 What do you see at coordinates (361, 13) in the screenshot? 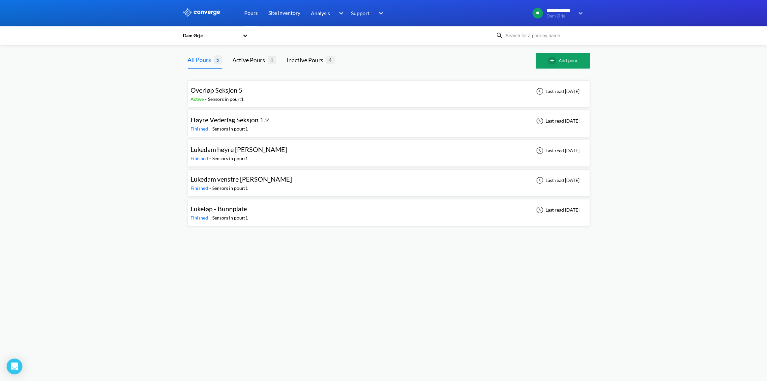
I see `span: Support` at bounding box center [361, 13].